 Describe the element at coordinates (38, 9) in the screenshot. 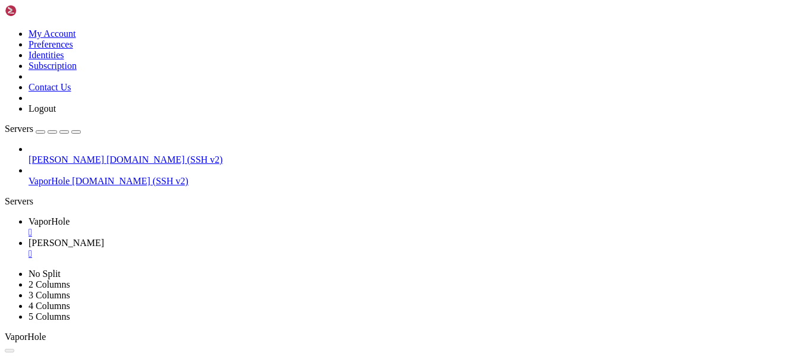

I see `span: userpi@vaporhole` at that location.